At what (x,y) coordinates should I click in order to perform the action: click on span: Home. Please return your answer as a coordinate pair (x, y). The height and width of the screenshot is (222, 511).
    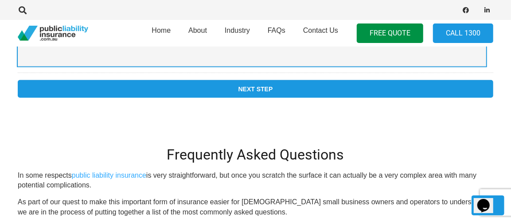
    Looking at the image, I should click on (161, 30).